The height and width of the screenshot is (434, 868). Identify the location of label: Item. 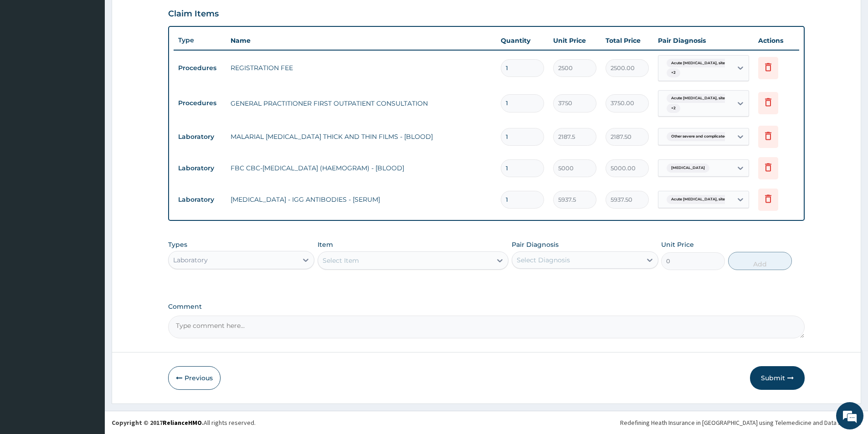
(325, 245).